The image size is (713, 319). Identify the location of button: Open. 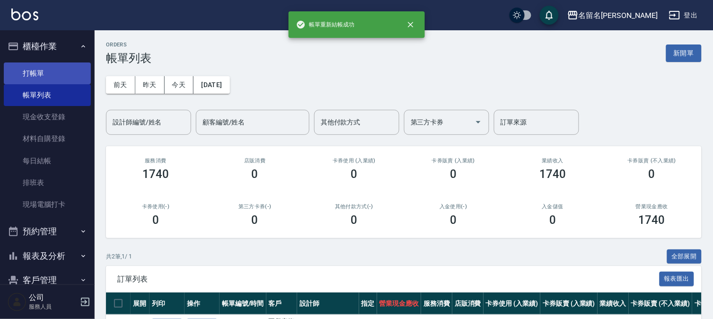
(479, 122).